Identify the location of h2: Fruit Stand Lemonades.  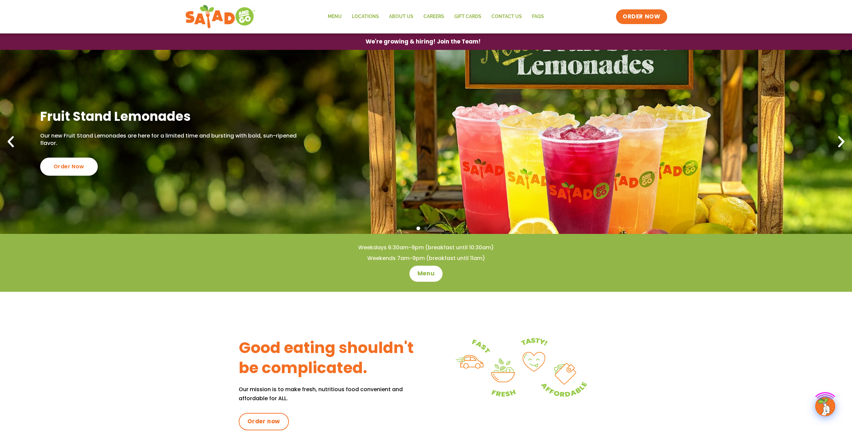
(174, 116).